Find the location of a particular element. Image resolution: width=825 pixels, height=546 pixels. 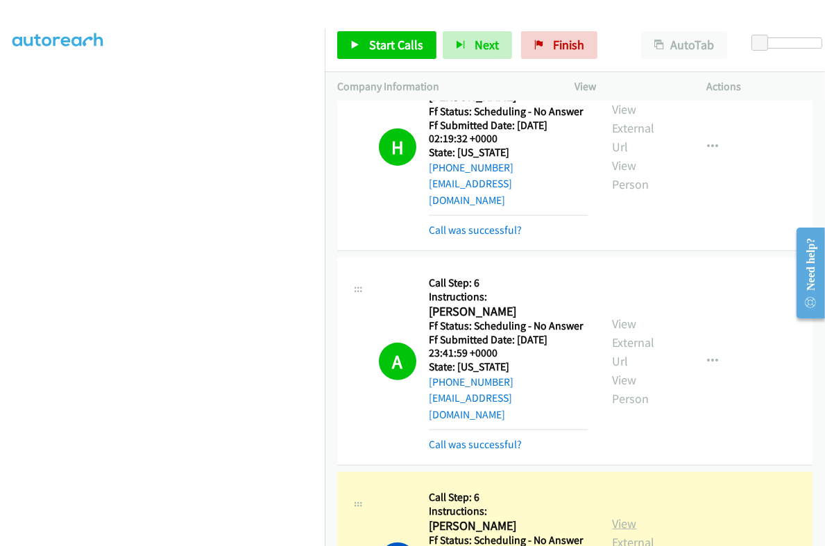

span: Start Calls is located at coordinates (396, 44).